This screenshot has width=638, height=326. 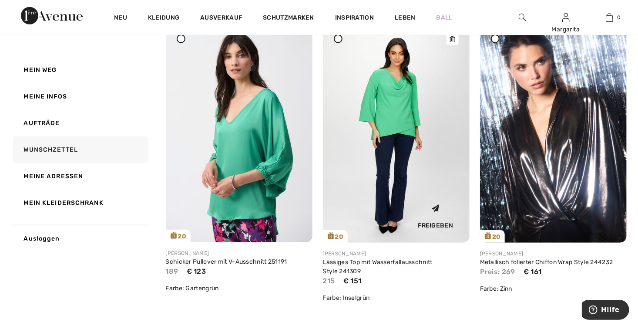 What do you see at coordinates (80, 238) in the screenshot?
I see `a: Ausloggen` at bounding box center [80, 238].